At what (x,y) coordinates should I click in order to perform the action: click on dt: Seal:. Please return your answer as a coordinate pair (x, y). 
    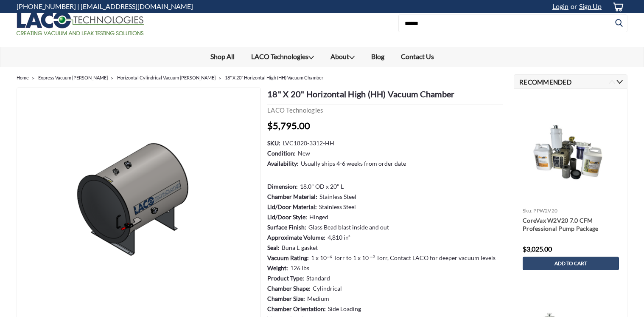
    Looking at the image, I should click on (273, 247).